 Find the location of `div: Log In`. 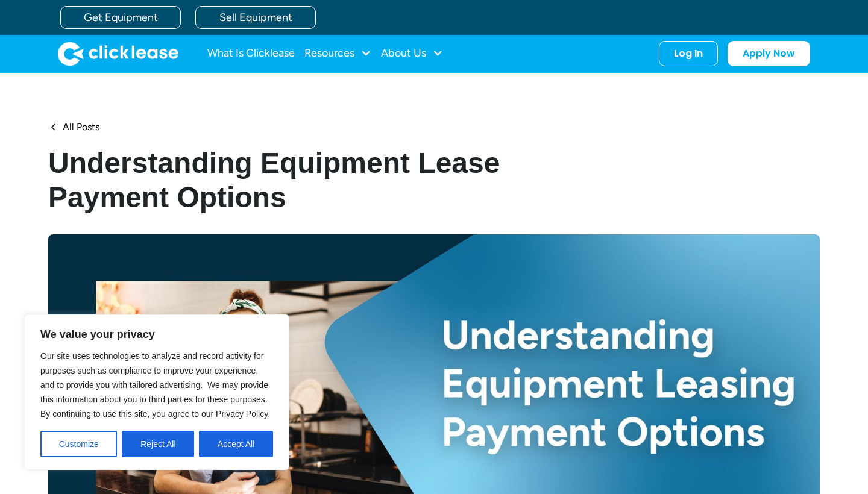

div: Log In is located at coordinates (688, 54).